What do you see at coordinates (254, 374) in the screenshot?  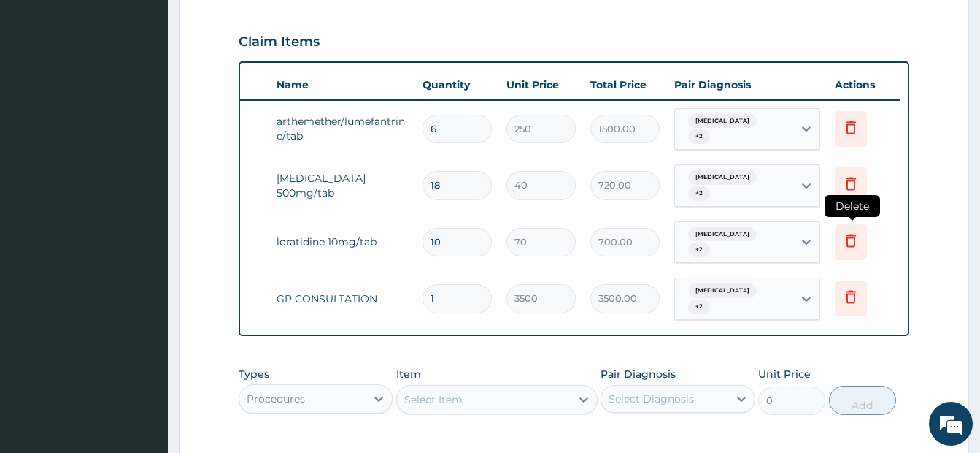 I see `label: Types` at bounding box center [254, 374].